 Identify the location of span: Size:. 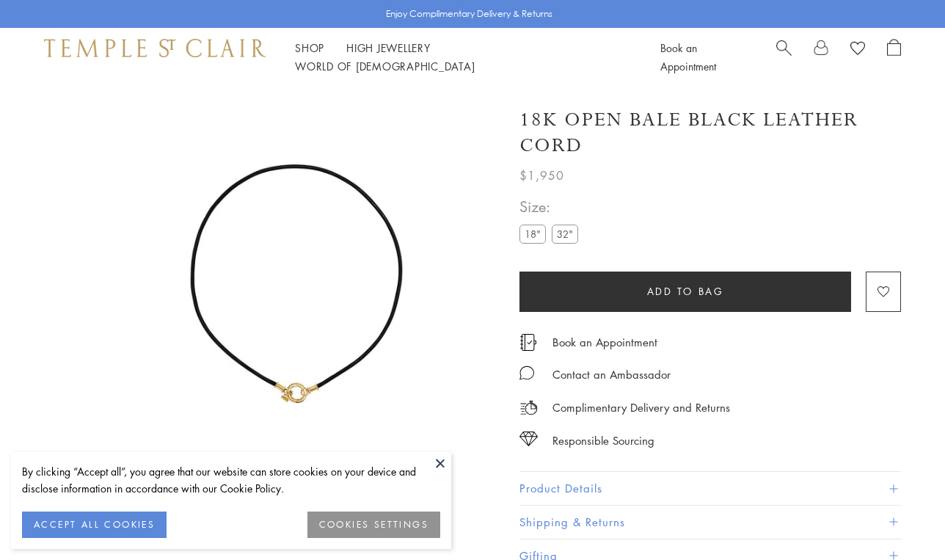
(552, 206).